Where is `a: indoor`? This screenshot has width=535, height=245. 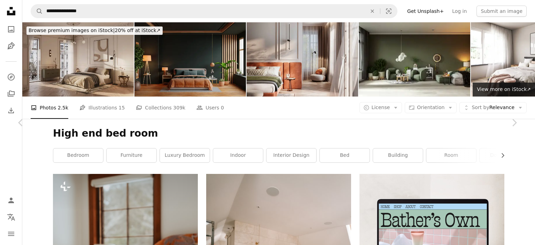
a: indoor is located at coordinates (238, 155).